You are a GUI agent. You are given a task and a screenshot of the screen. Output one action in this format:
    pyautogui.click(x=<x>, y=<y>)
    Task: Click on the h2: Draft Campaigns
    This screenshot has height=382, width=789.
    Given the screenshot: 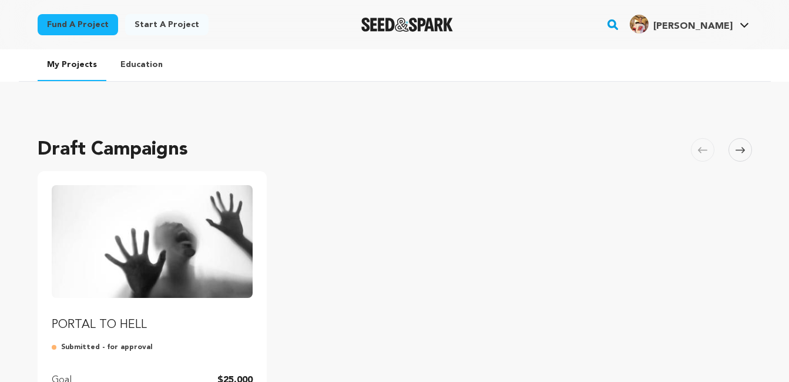 What is the action you would take?
    pyautogui.click(x=113, y=150)
    